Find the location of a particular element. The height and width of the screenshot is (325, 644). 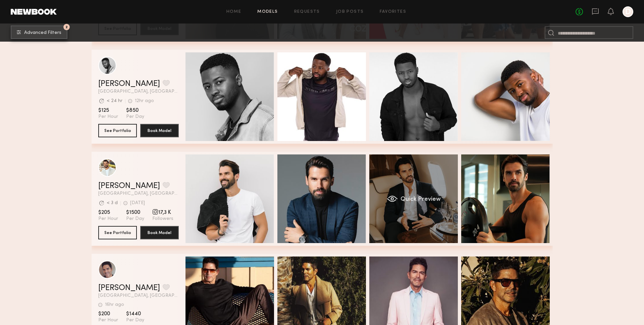

a: Models is located at coordinates (267, 12).